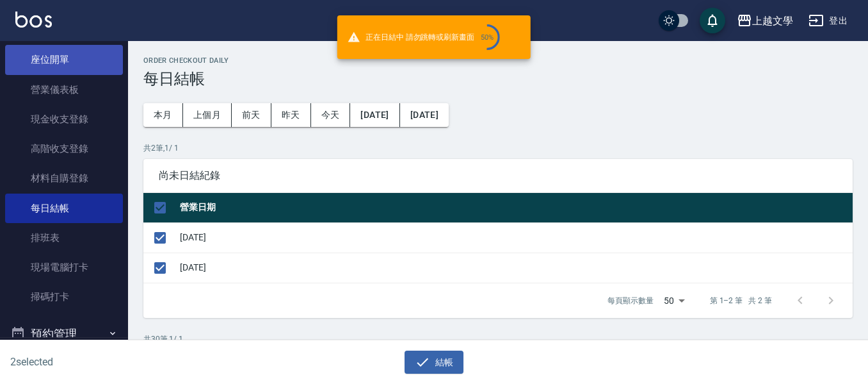 The width and height of the screenshot is (868, 384). Describe the element at coordinates (765, 21) in the screenshot. I see `button: 上越文學` at that location.